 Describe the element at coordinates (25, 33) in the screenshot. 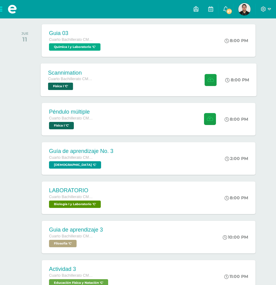

I see `div: JUE` at that location.